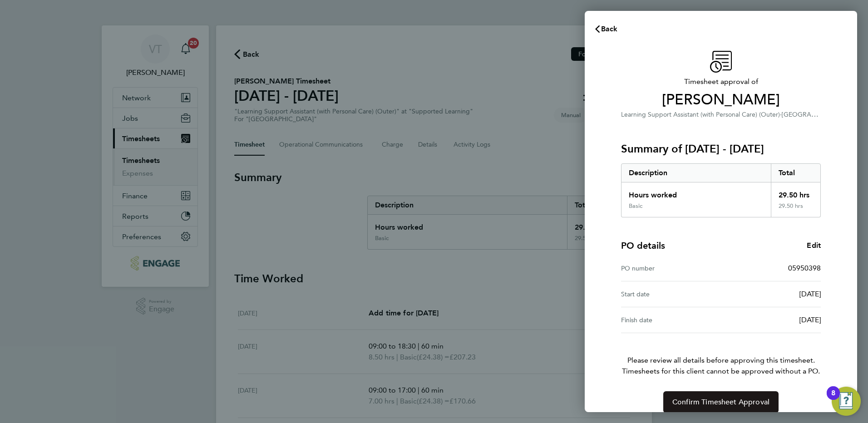 This screenshot has height=423, width=868. What do you see at coordinates (609, 29) in the screenshot?
I see `span: Back` at bounding box center [609, 29].